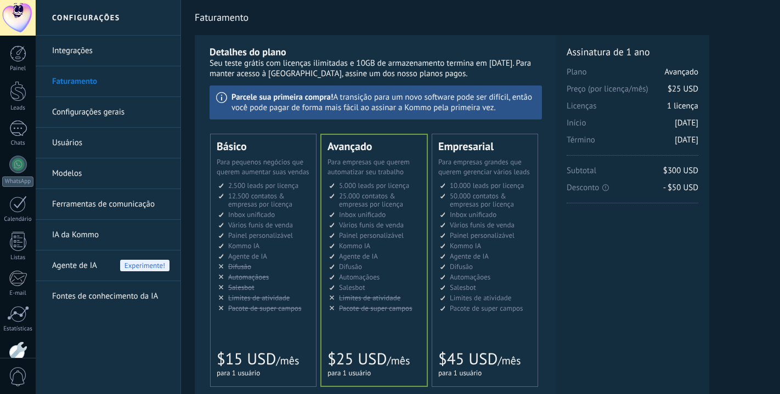 The height and width of the screenshot is (394, 780). What do you see at coordinates (633, 126) in the screenshot?
I see `span: Início` at bounding box center [633, 126].